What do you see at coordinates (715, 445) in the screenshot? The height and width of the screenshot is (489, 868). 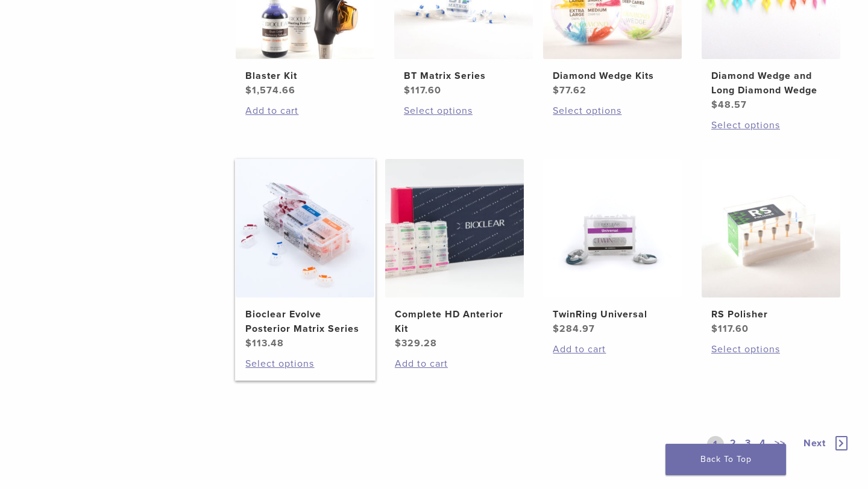 I see `a: 1` at bounding box center [715, 445].